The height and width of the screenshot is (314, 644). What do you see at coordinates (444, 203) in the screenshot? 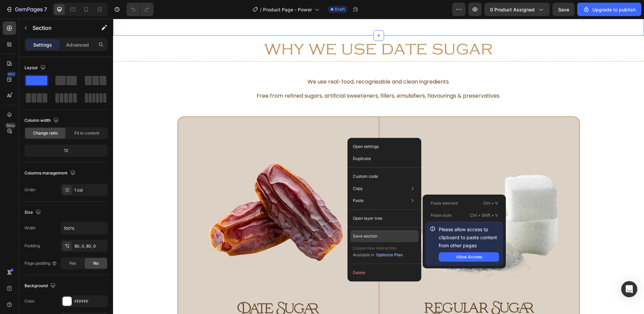
I see `p: Paste element` at bounding box center [444, 203].